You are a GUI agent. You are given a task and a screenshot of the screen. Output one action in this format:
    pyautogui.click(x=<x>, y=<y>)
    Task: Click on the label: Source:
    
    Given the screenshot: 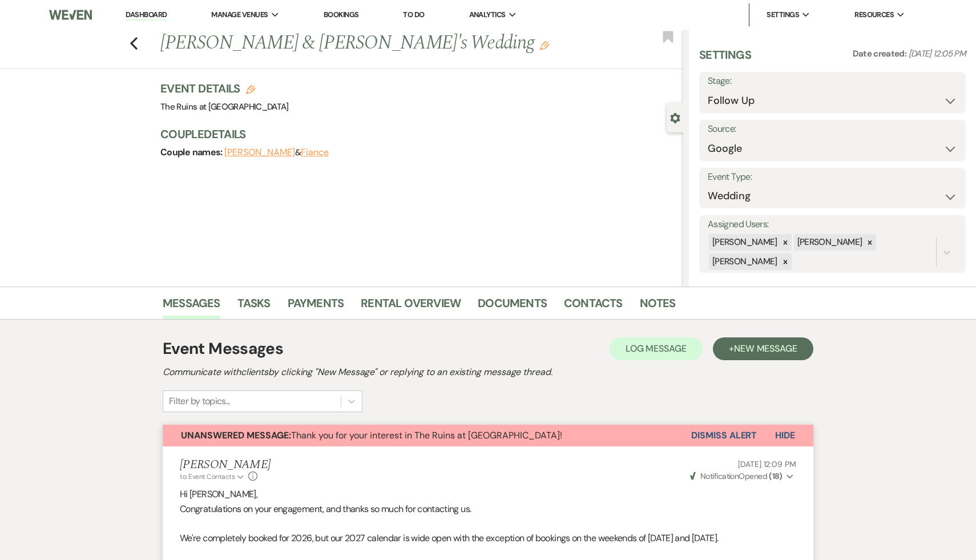 What is the action you would take?
    pyautogui.click(x=832, y=129)
    